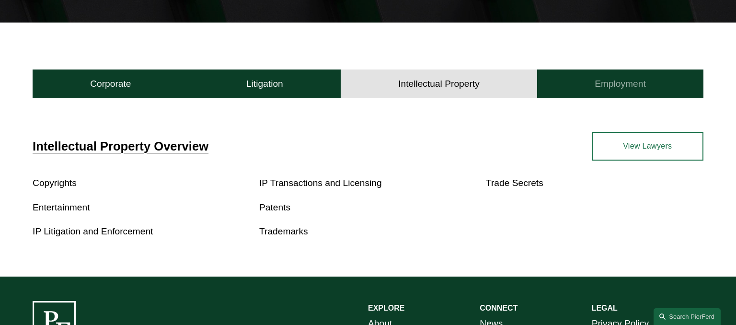 This screenshot has height=325, width=736. I want to click on h4: Corporate, so click(110, 84).